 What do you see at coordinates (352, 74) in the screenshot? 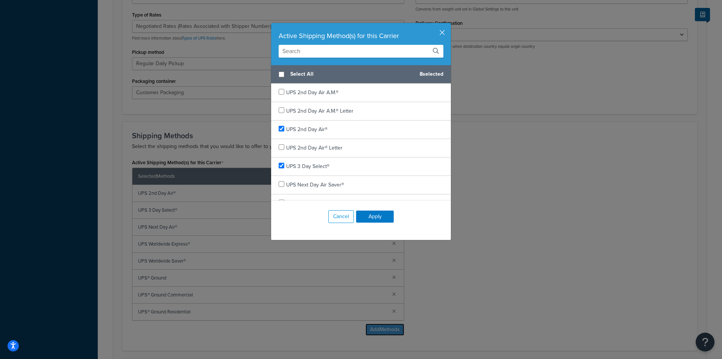
I see `span: Select All` at bounding box center [352, 74].